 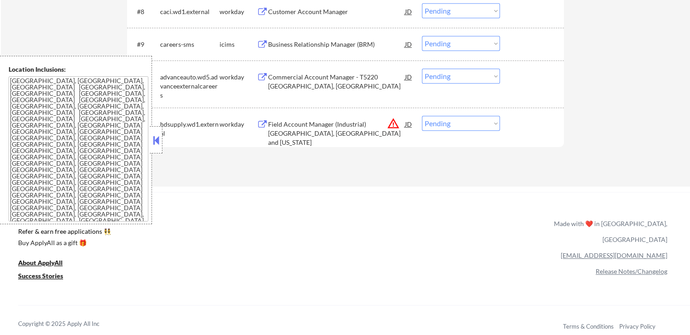 I want to click on a: Privacy Policy, so click(x=637, y=326).